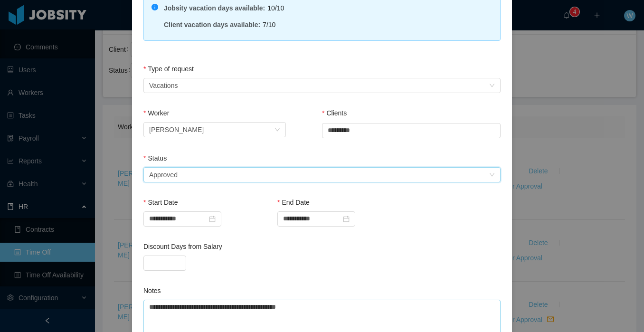 The image size is (644, 332). What do you see at coordinates (165, 263) in the screenshot?
I see `input: Discount Days from Salary` at bounding box center [165, 263].